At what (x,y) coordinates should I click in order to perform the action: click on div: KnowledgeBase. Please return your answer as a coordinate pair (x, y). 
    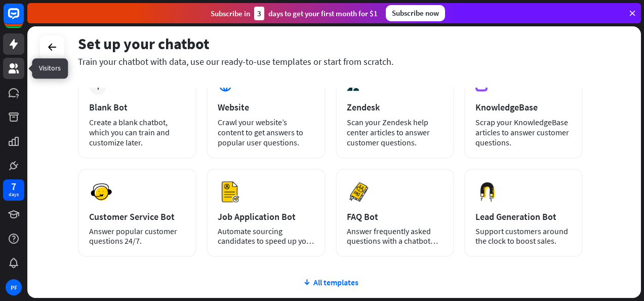
    Looking at the image, I should click on (523, 107).